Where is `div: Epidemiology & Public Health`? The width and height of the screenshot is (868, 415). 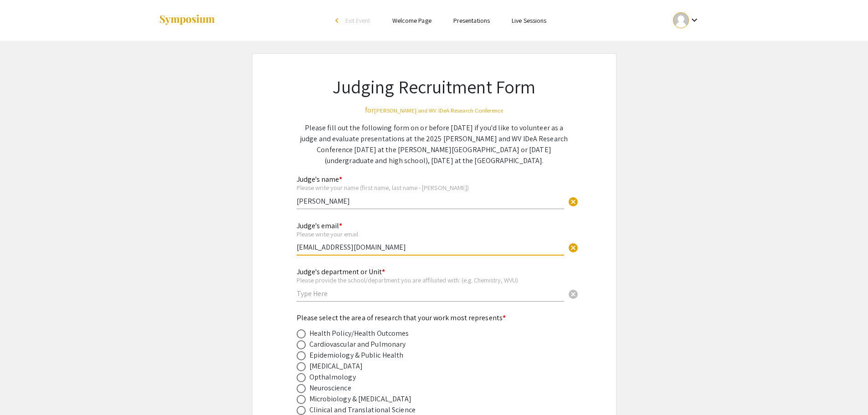 div: Epidemiology & Public Health is located at coordinates (356, 355).